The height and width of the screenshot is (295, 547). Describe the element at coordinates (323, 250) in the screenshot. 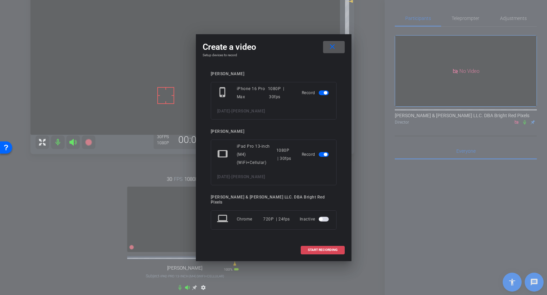

I see `span: START RECORDING` at that location.